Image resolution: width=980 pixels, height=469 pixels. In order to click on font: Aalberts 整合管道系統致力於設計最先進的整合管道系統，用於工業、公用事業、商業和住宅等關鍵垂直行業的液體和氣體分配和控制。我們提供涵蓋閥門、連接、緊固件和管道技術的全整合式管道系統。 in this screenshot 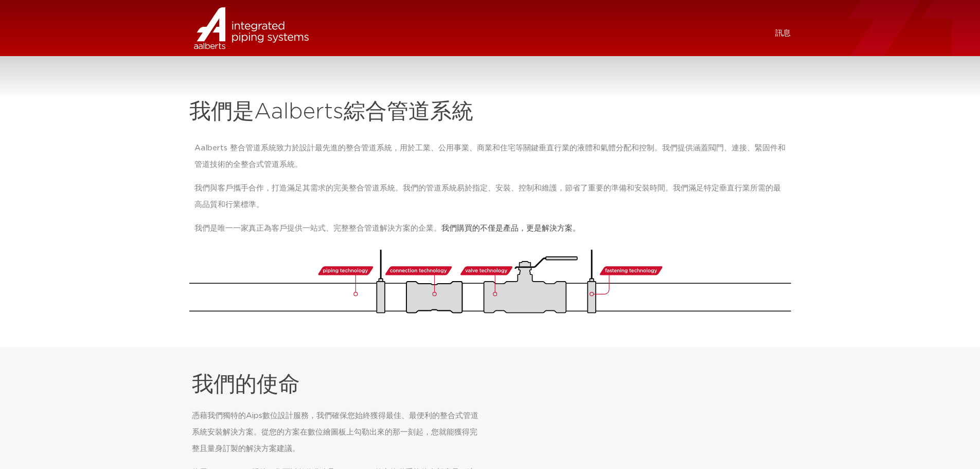, I will do `click(490, 156)`.